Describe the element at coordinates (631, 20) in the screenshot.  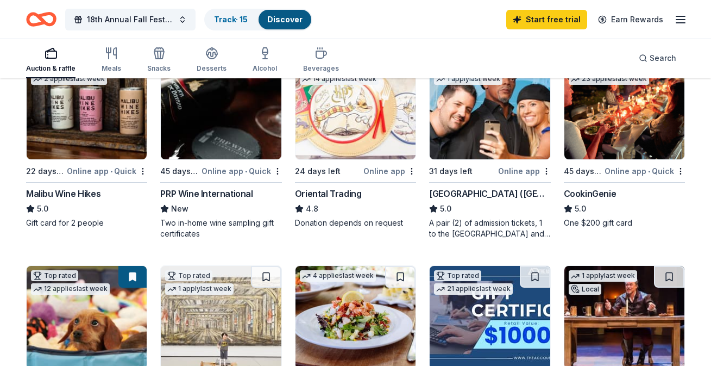
I see `a: Earn Rewards` at that location.